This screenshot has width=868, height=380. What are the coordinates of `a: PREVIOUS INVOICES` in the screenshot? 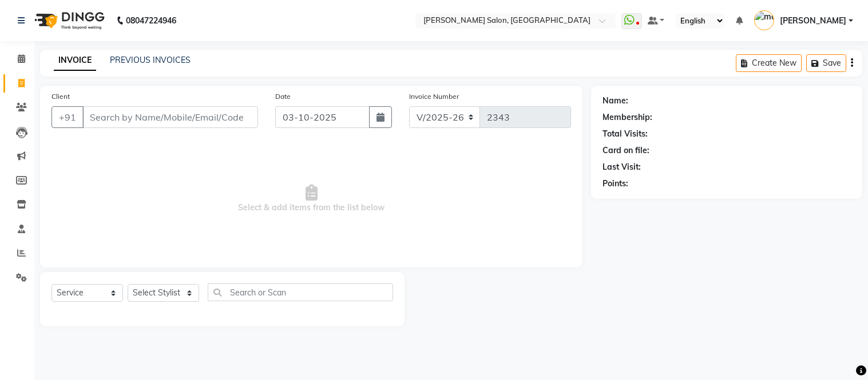 It's located at (150, 60).